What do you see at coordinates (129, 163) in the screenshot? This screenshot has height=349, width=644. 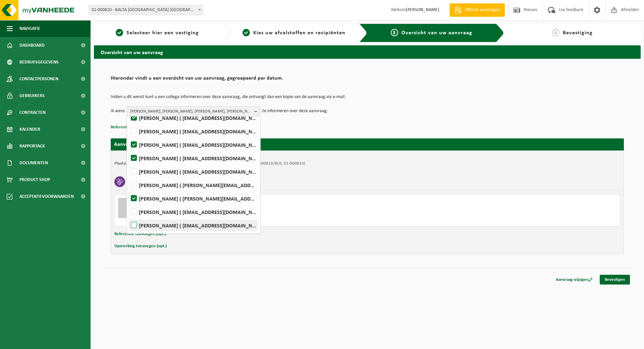 I see `strong: Plaatsingsadres:` at bounding box center [129, 163].